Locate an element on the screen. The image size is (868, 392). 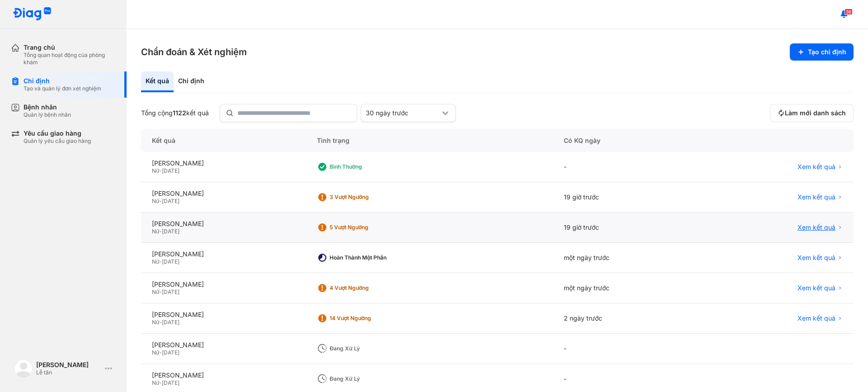
div: Quản lý yêu cầu giao hàng is located at coordinates (57, 141).